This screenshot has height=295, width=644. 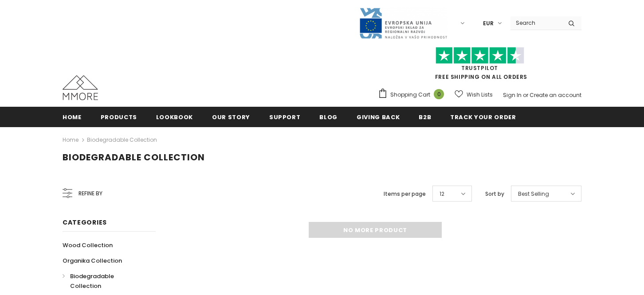 I want to click on a: Our Story, so click(x=231, y=117).